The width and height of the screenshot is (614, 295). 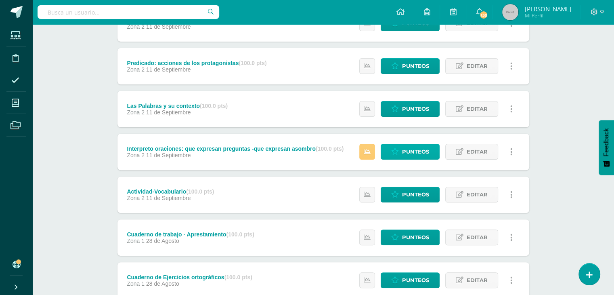 I want to click on button: Feedback - Mostrar encuesta, so click(x=606, y=147).